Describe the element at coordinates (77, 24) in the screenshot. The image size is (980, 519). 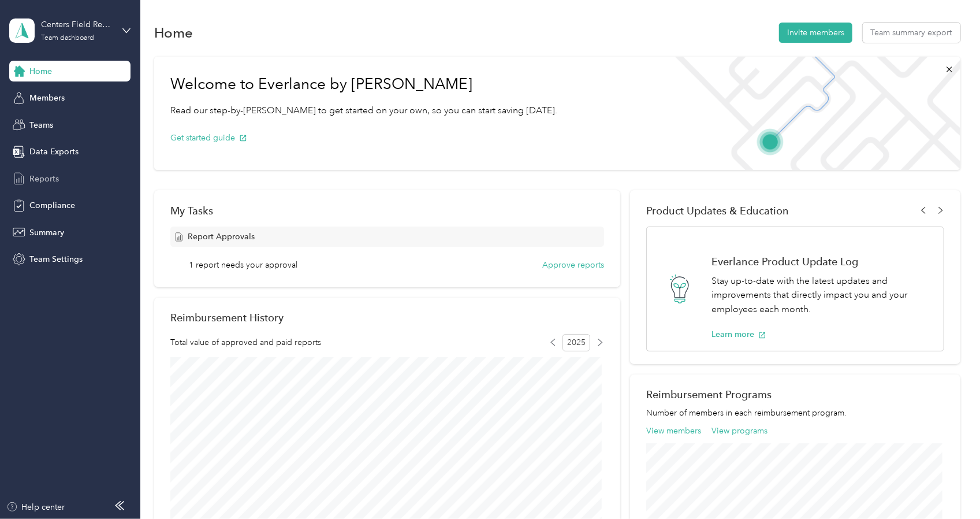
I see `div: Centers Field Rep Team` at that location.